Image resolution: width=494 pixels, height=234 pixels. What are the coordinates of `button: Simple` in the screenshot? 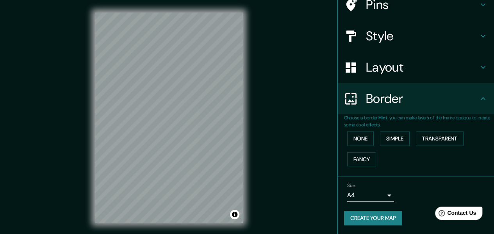 It's located at (395, 138).